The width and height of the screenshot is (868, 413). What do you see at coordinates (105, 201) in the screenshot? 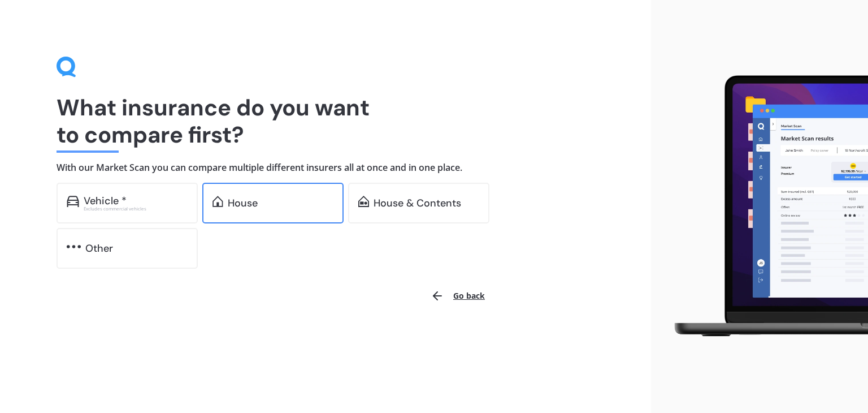
I see `div: Vehicle *` at bounding box center [105, 201].